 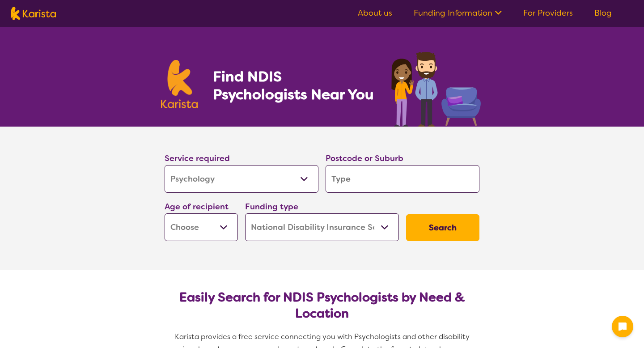 I want to click on a: For Providers, so click(x=548, y=13).